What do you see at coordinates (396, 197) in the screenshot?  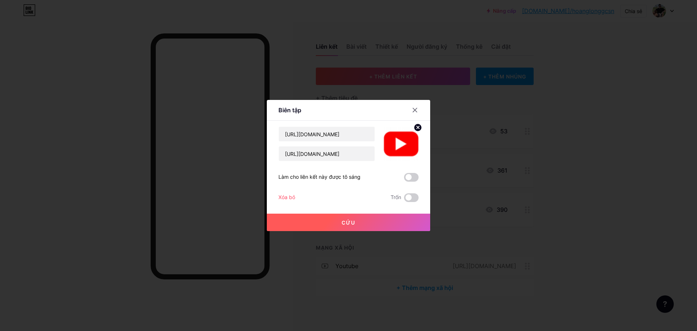 I see `font: Trốn` at bounding box center [396, 197].